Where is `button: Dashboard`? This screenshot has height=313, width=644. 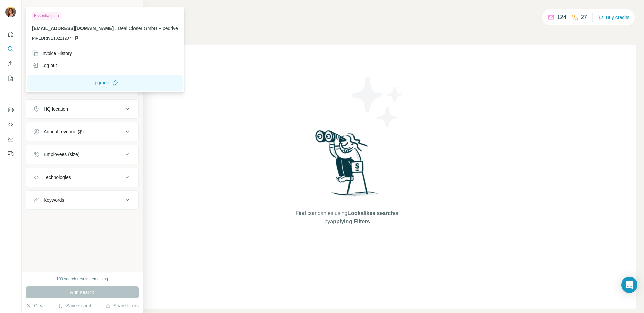 button: Dashboard is located at coordinates (11, 139).